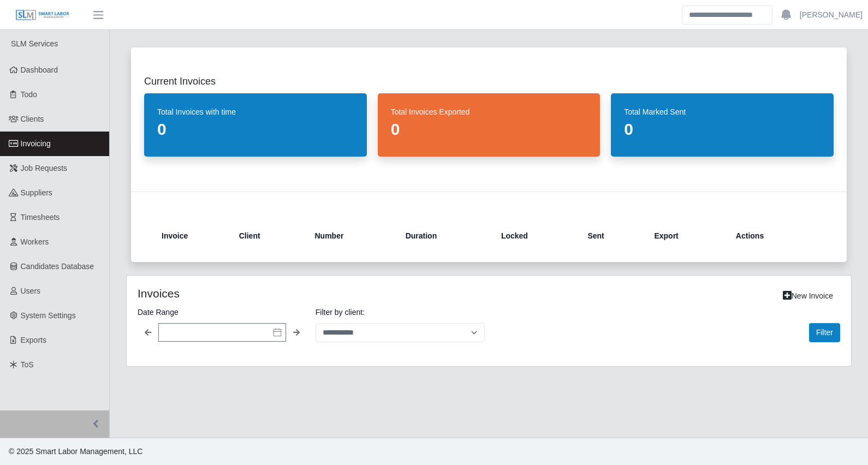  What do you see at coordinates (32, 119) in the screenshot?
I see `span: Clients` at bounding box center [32, 119].